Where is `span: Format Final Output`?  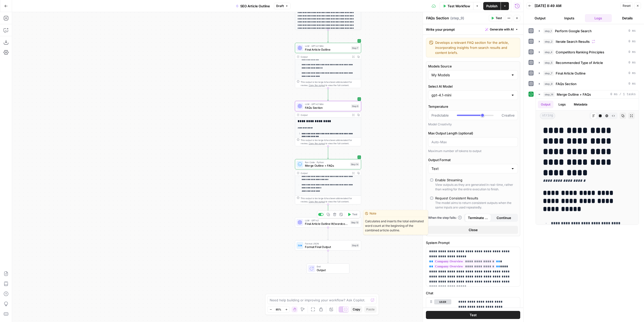 span: Format Final Output is located at coordinates (327, 247).